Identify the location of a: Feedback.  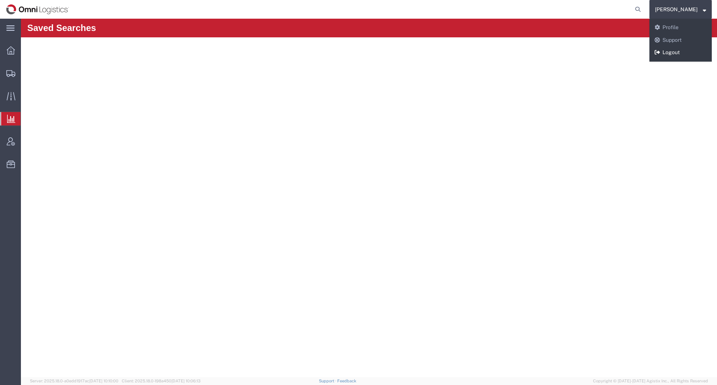
(346, 381).